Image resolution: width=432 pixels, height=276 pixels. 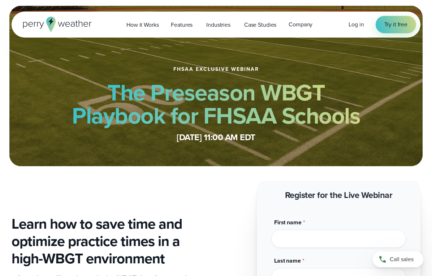 I want to click on span: First name, so click(x=288, y=222).